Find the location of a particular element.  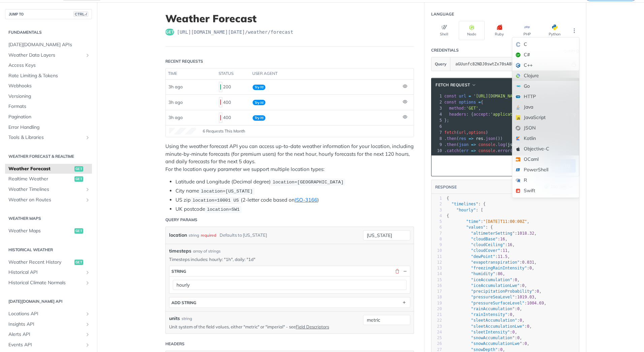

button: More Languages is located at coordinates (574, 31).